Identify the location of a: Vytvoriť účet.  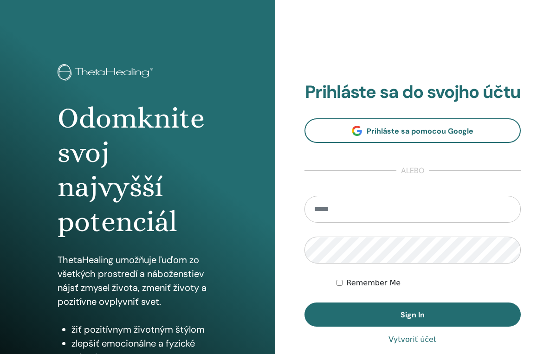
(412, 340).